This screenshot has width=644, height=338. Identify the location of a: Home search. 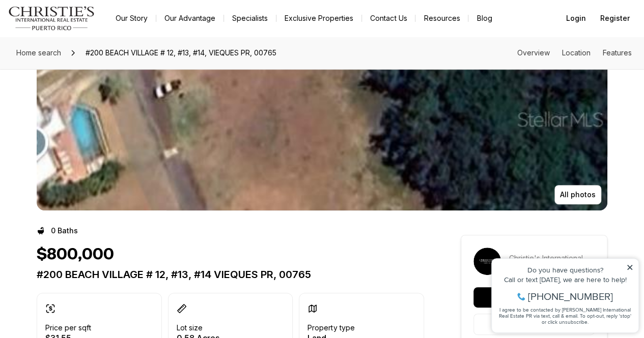
(39, 53).